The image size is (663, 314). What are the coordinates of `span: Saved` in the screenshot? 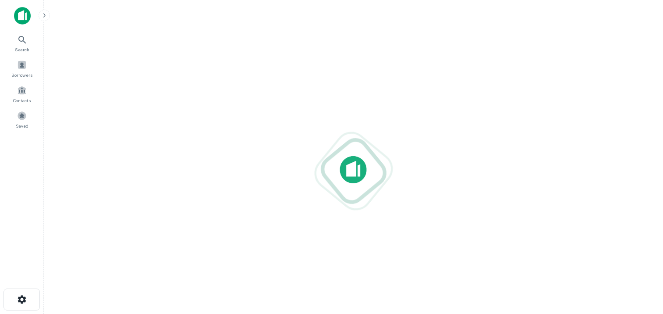 It's located at (22, 126).